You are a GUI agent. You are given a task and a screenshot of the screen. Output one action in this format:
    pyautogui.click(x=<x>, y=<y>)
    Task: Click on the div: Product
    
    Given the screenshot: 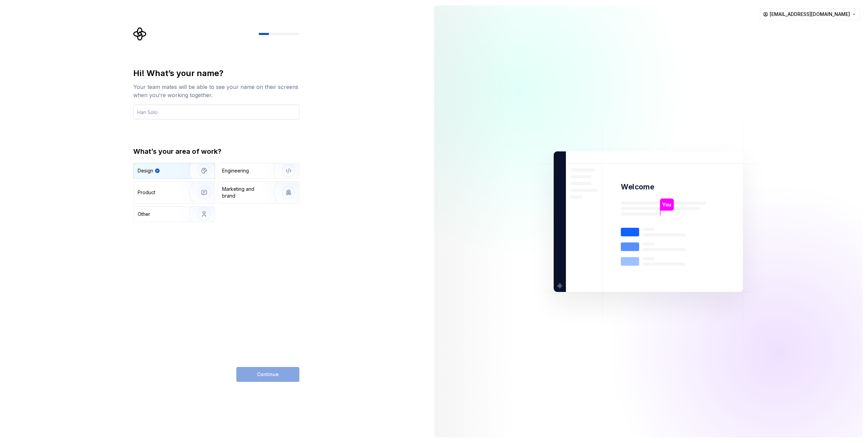 What is the action you would take?
    pyautogui.click(x=146, y=192)
    